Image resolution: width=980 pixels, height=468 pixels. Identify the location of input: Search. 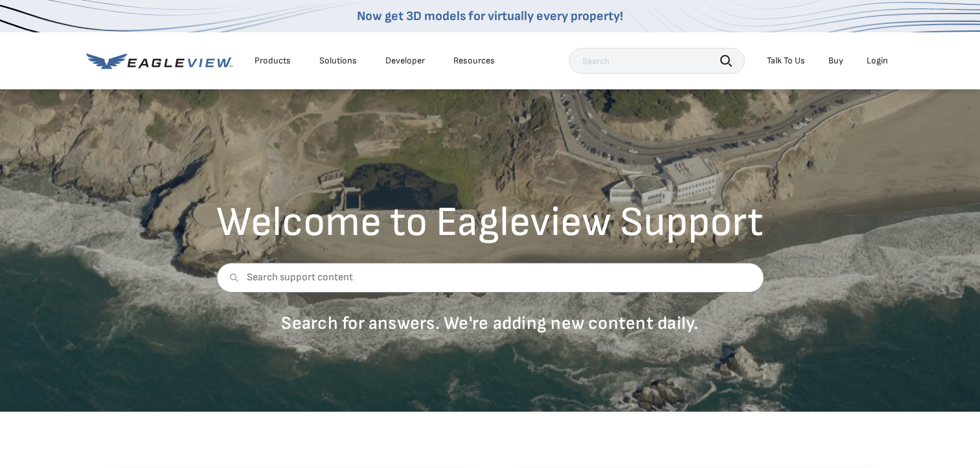
(657, 61).